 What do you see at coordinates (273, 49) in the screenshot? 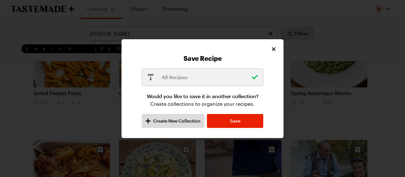
I see `button: Close` at bounding box center [273, 49].